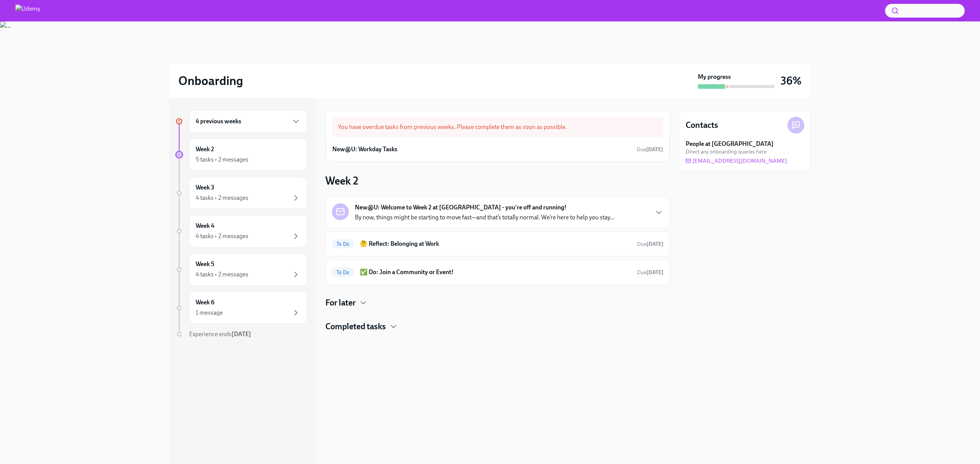 Image resolution: width=980 pixels, height=464 pixels. Describe the element at coordinates (205, 150) in the screenshot. I see `h6: Week 2` at that location.